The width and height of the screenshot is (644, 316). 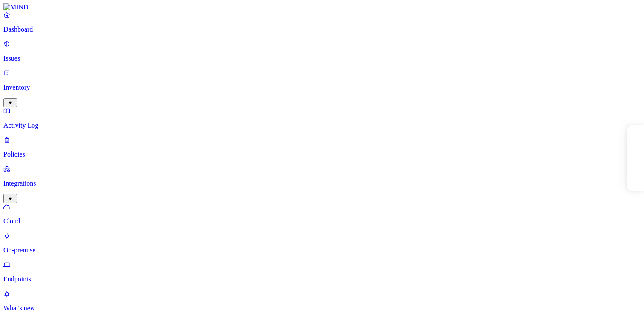 What do you see at coordinates (322, 183) in the screenshot?
I see `a: Integrations` at bounding box center [322, 183].